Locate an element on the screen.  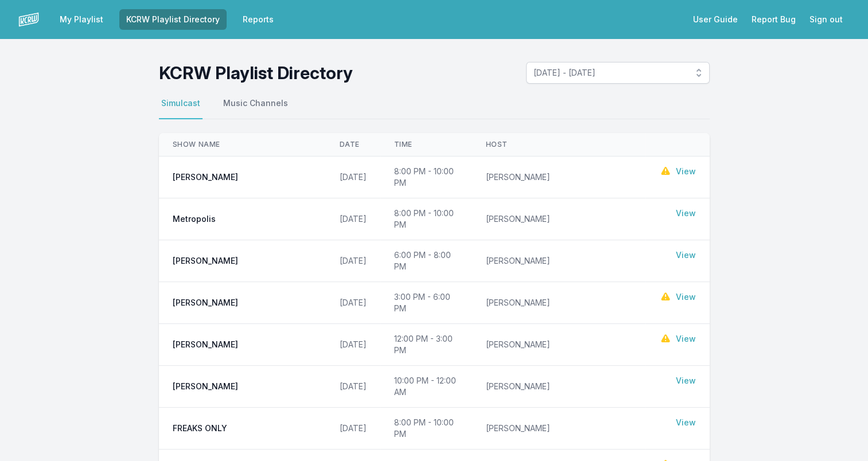
td: 6:00 PM - 8:00 PM is located at coordinates (426, 261).